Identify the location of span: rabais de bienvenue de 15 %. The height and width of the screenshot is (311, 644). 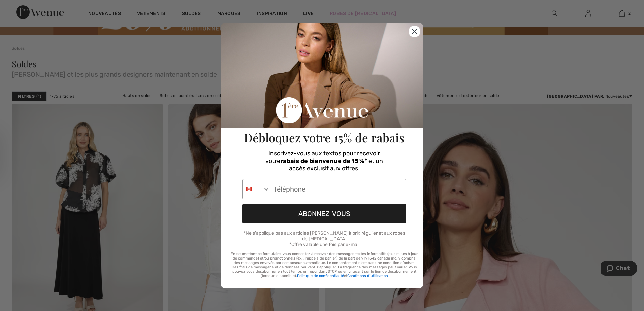
(322, 161).